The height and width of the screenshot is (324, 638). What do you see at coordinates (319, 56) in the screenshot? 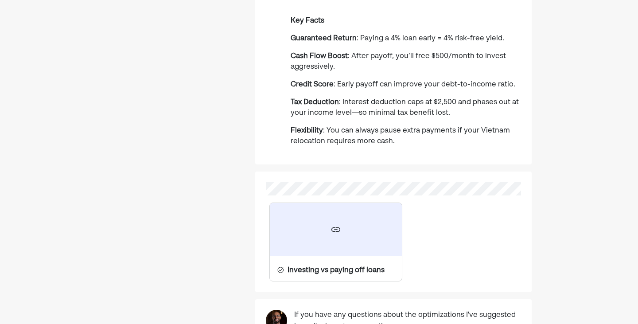
I see `strong: Cash Flow Boost` at bounding box center [319, 56].